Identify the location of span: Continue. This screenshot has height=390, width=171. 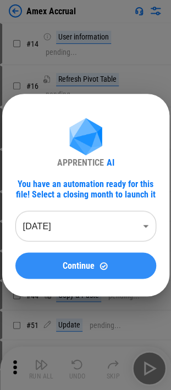
(79, 266).